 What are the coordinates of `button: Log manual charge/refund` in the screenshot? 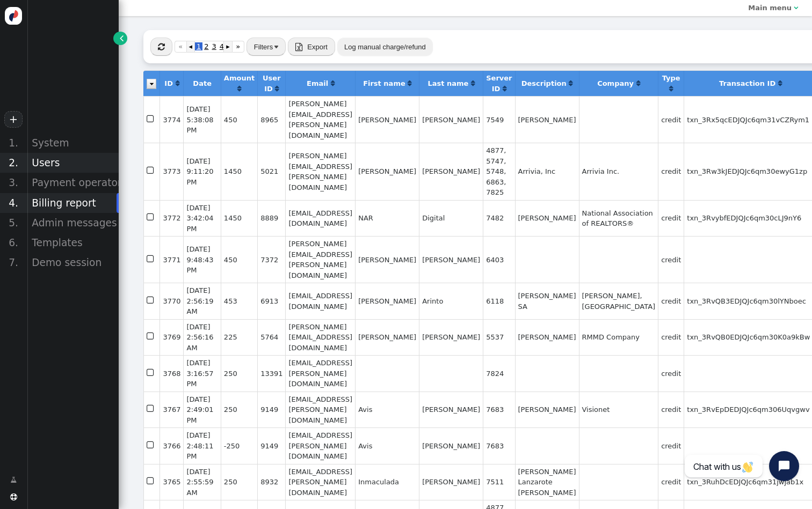 It's located at (386, 47).